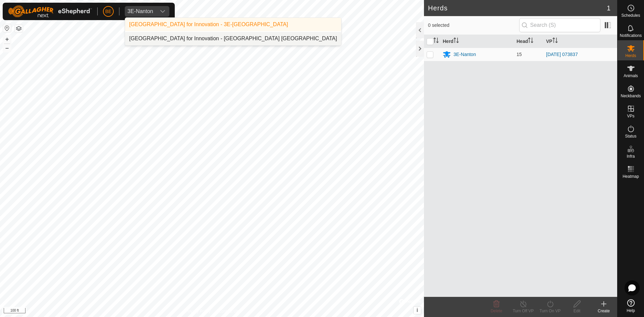  What do you see at coordinates (630, 310) in the screenshot?
I see `span: Help` at bounding box center [630, 310].